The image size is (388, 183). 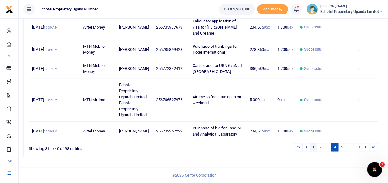 I want to click on span: 278,350, so click(x=260, y=49).